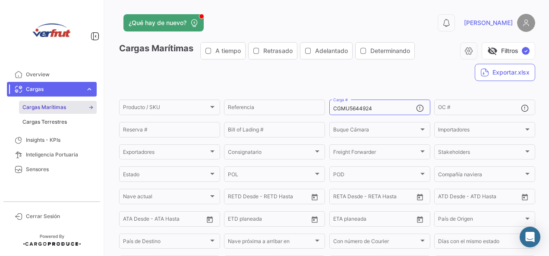 The height and width of the screenshot is (256, 549). I want to click on span: Estado, so click(166, 176).